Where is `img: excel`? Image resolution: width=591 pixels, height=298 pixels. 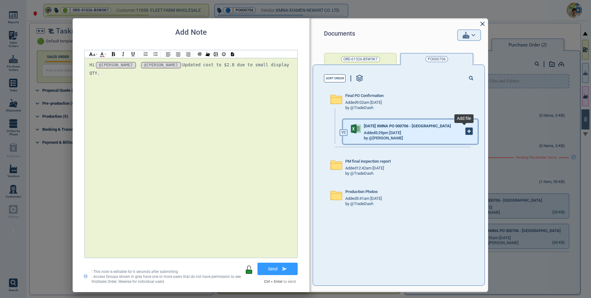
img: excel is located at coordinates (356, 129).